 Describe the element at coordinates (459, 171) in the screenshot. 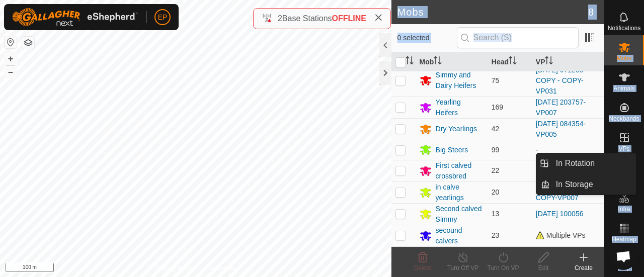

I see `div: First calved crossbred` at that location.